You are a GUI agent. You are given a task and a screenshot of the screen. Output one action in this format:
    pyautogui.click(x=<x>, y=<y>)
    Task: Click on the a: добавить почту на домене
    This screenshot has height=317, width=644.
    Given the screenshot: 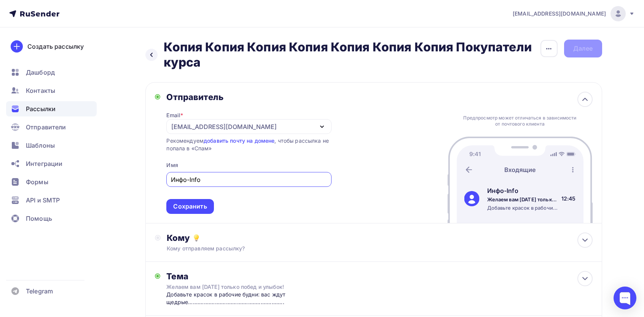 What is the action you would take?
    pyautogui.click(x=239, y=141)
    